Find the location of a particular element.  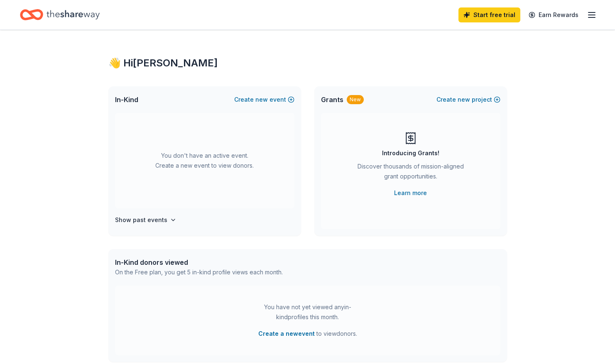

button: Show past events is located at coordinates (146, 220).